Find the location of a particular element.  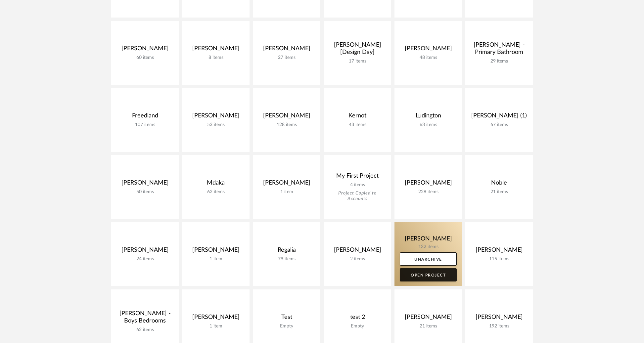

div: 4 items is located at coordinates (358, 185).